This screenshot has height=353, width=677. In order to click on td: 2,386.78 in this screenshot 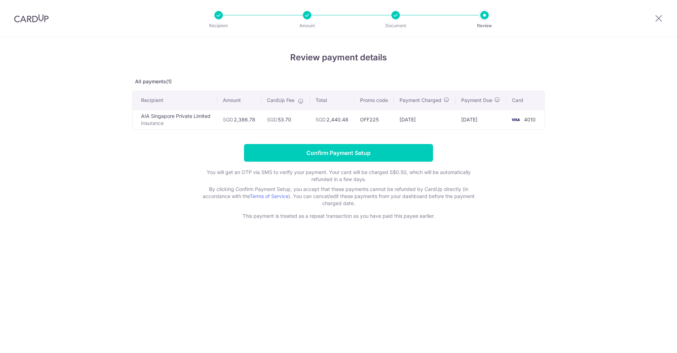, I will do `click(239, 119)`.